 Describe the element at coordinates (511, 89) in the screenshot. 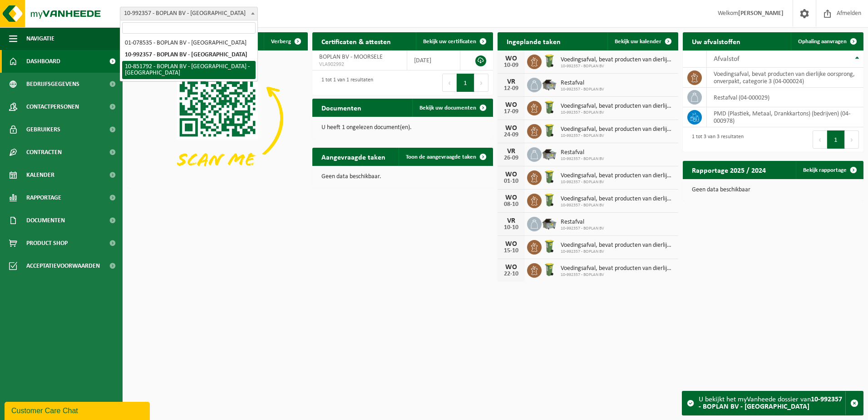

I see `div: 12-09` at that location.